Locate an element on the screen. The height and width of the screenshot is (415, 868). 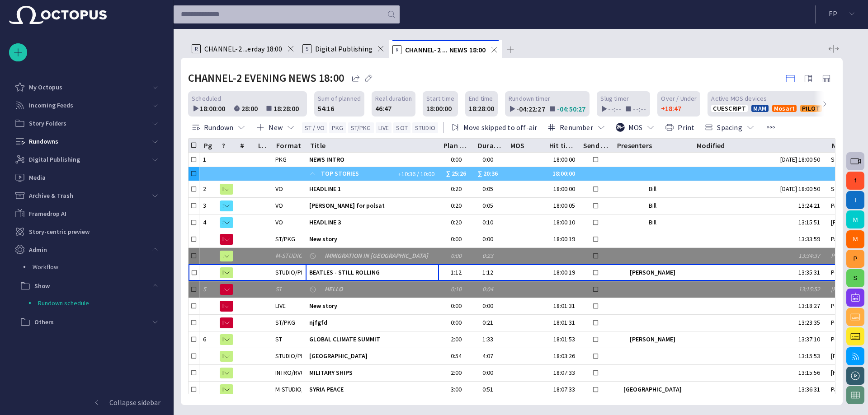
div: ST is located at coordinates (278, 289).